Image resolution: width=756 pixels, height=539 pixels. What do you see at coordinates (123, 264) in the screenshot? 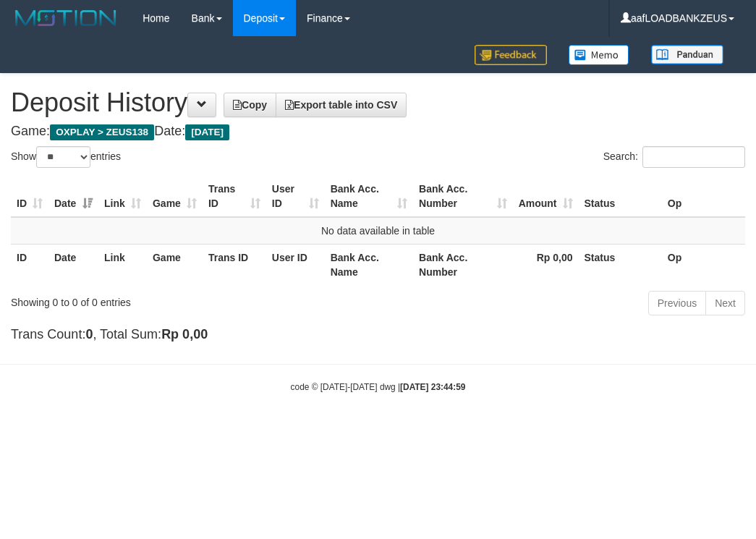
I see `th: Link` at bounding box center [123, 264].